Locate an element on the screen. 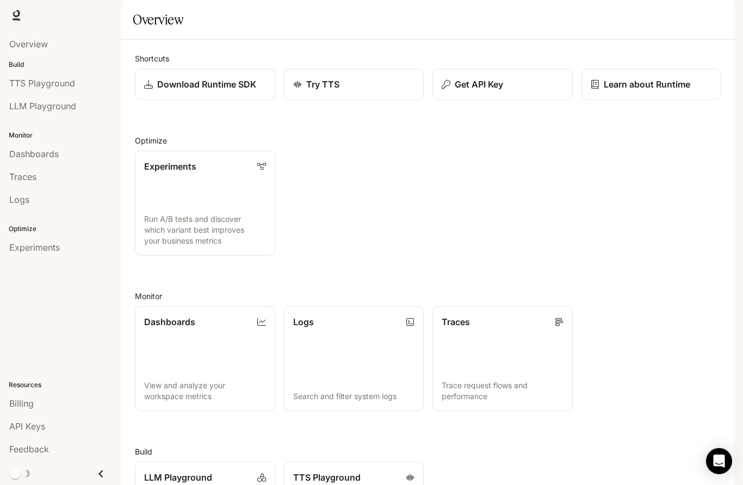 This screenshot has height=485, width=743. p: Try TTS is located at coordinates (323, 84).